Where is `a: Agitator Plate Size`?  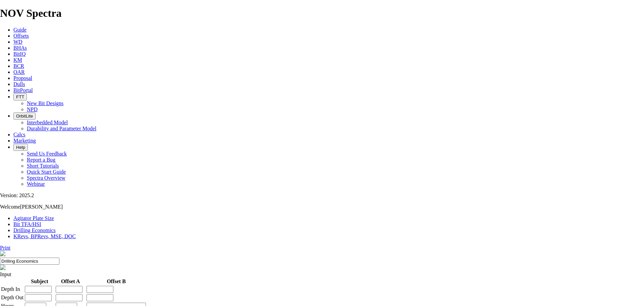 a: Agitator Plate Size is located at coordinates (34, 218).